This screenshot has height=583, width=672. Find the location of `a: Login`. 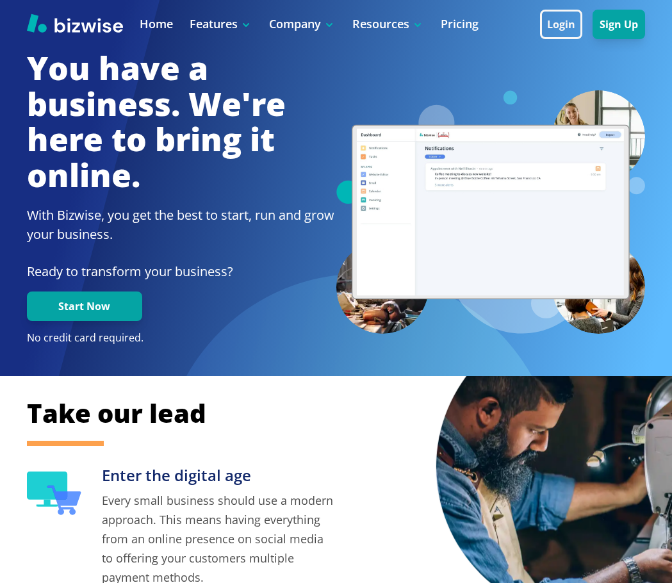

a: Login is located at coordinates (566, 24).